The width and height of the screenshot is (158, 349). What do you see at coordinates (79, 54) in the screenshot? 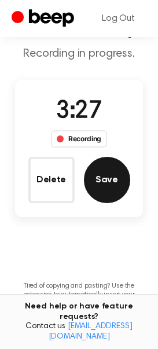
I see `p: Recording in progress.` at bounding box center [79, 54].